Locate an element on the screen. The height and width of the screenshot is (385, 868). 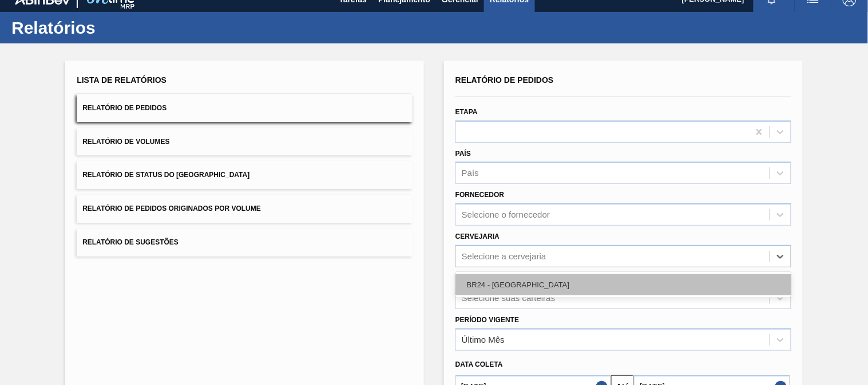
span: Lista de Relatórios is located at coordinates (121, 80).